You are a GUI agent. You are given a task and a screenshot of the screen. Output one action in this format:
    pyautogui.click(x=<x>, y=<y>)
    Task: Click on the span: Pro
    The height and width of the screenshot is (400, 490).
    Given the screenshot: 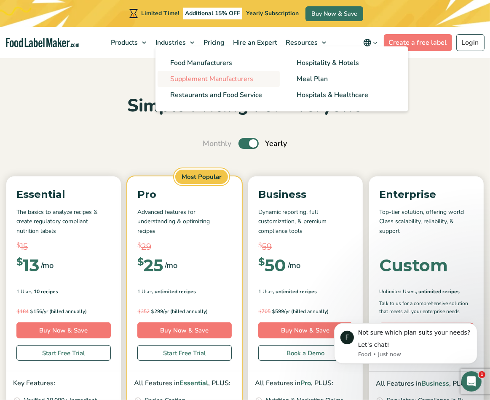 What is the action you would take?
    pyautogui.click(x=306, y=383)
    